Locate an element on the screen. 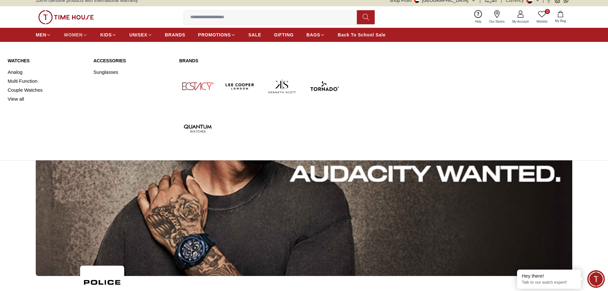 The image size is (608, 291). a: UNISEX is located at coordinates (140, 35).